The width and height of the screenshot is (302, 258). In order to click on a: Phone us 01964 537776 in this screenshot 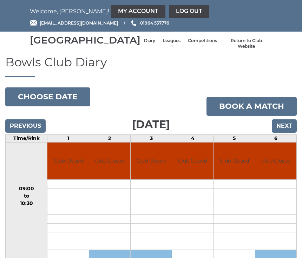, I will do `click(149, 23)`.